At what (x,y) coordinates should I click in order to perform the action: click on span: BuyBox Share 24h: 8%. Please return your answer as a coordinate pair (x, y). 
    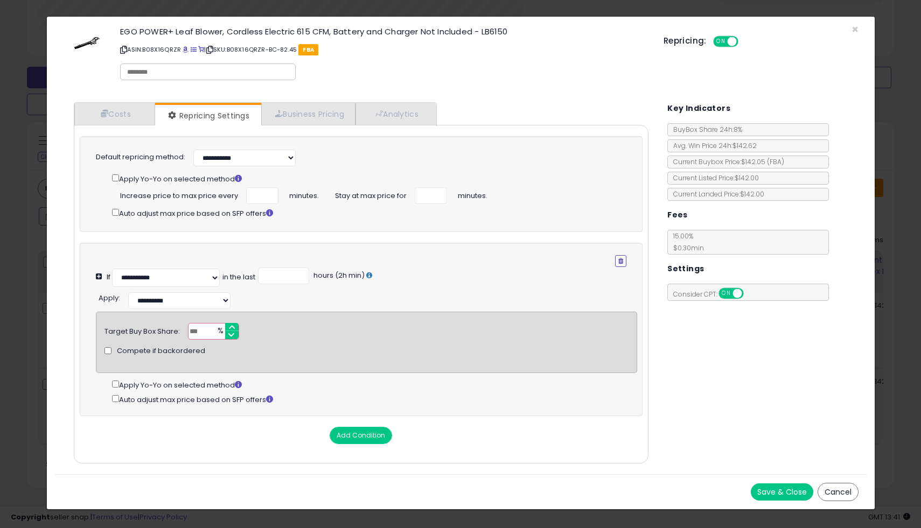
    Looking at the image, I should click on (705, 129).